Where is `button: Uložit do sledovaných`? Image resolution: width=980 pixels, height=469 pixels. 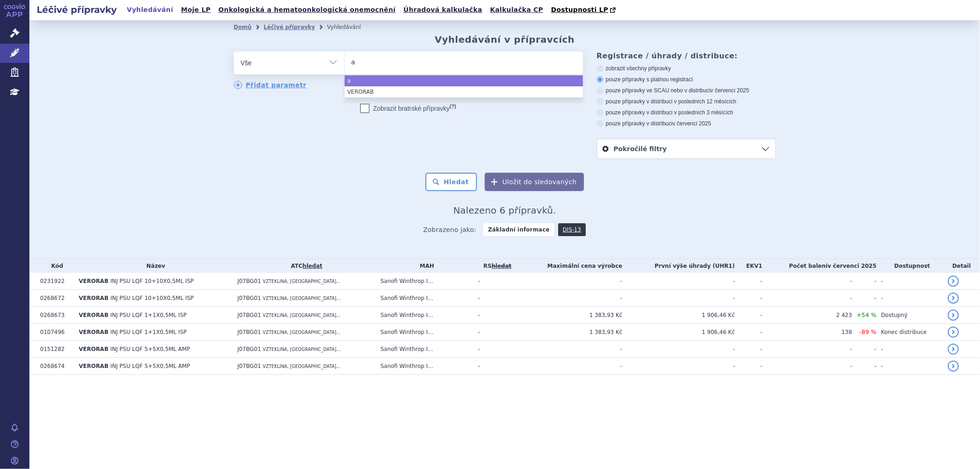
button: Uložit do sledovaných is located at coordinates (534, 182).